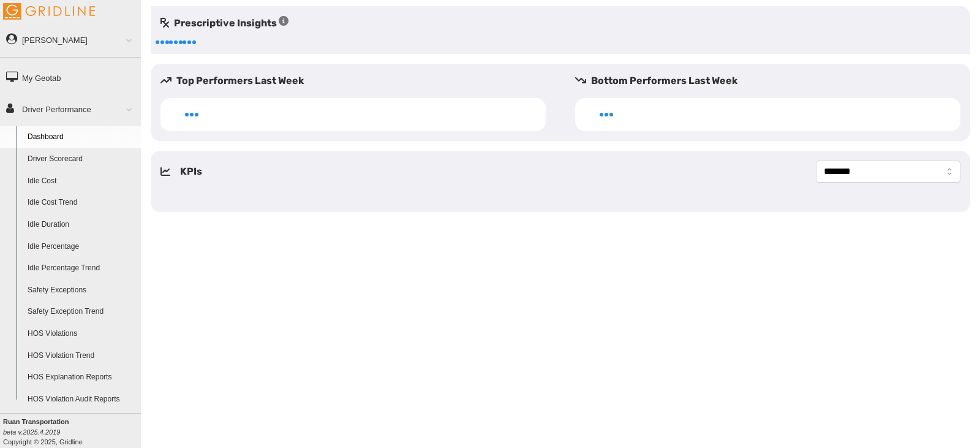 This screenshot has width=980, height=448. I want to click on a: Safety Exception Trend, so click(81, 312).